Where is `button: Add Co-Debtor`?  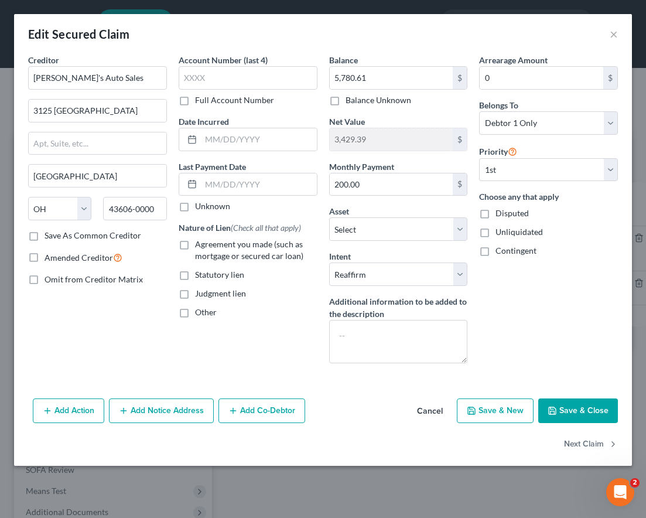
button: Add Co-Debtor is located at coordinates (262, 411).